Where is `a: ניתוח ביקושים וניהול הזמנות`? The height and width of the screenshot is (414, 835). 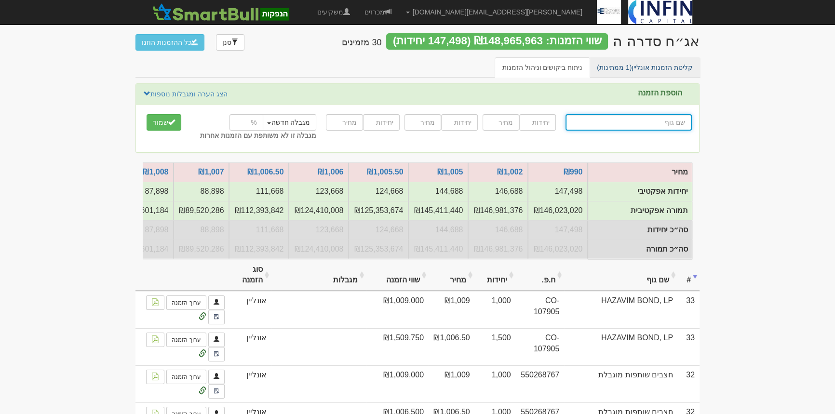 a: ניתוח ביקושים וניהול הזמנות is located at coordinates (542, 67).